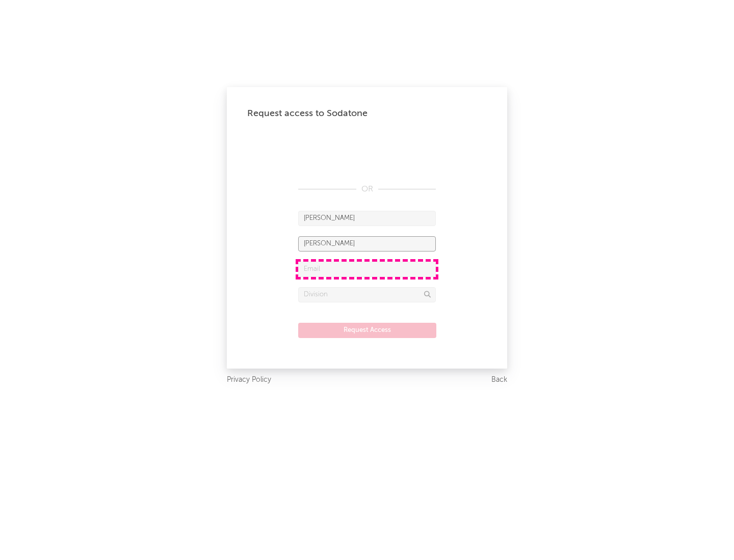 This screenshot has width=734, height=560. Describe the element at coordinates (367, 269) in the screenshot. I see `input: Email` at that location.